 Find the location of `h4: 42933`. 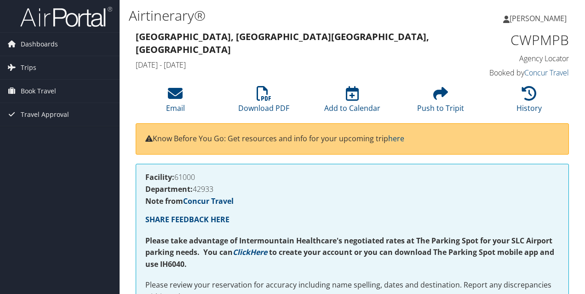

h4: 42933 is located at coordinates (352, 189).